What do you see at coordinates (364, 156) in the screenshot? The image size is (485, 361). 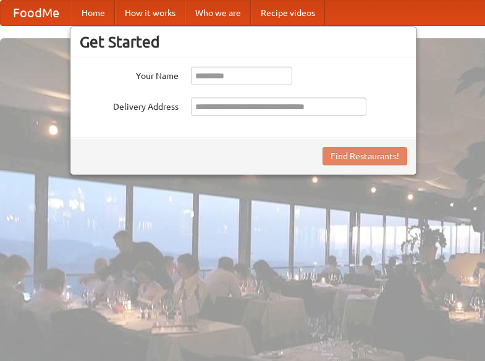 I see `button: Find Restaurants!` at bounding box center [364, 156].